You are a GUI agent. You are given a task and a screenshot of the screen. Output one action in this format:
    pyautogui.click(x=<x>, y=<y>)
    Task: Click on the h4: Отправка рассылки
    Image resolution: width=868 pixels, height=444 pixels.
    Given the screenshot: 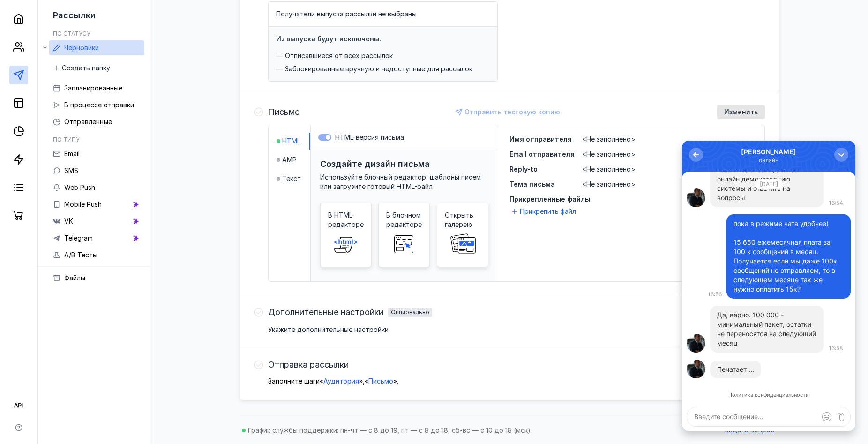 What is the action you would take?
    pyautogui.click(x=308, y=364)
    